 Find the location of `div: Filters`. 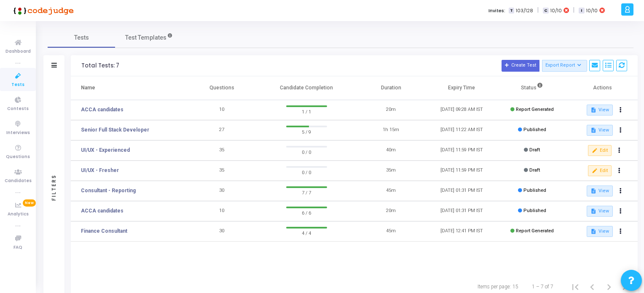

div: Filters is located at coordinates (54, 187).